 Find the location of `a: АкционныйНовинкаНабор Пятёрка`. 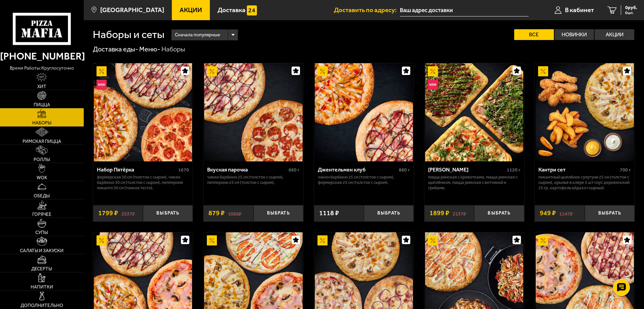

a: АкционныйНовинкаНабор Пятёрка is located at coordinates (143, 112).